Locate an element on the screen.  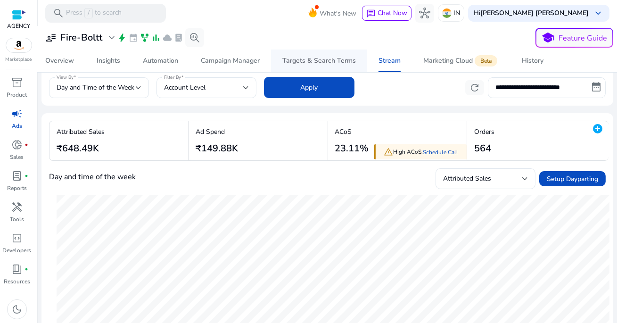
p: ACoS is located at coordinates (352, 132).